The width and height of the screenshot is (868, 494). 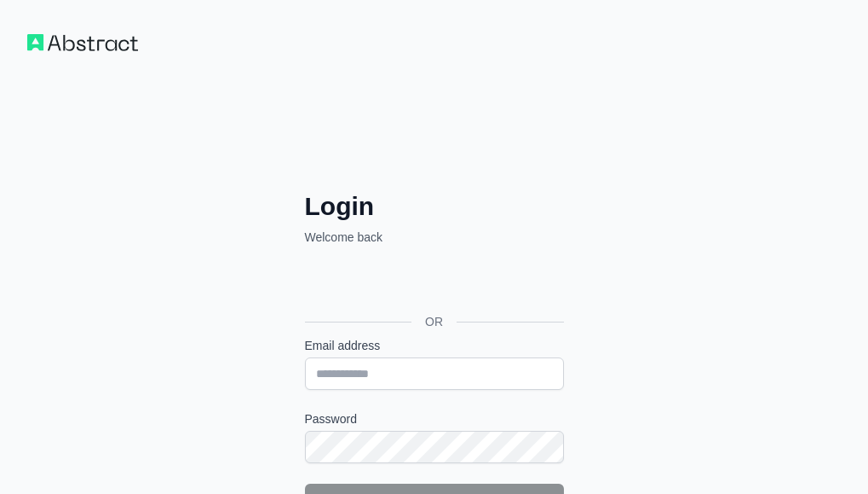 I want to click on span: OR, so click(x=434, y=321).